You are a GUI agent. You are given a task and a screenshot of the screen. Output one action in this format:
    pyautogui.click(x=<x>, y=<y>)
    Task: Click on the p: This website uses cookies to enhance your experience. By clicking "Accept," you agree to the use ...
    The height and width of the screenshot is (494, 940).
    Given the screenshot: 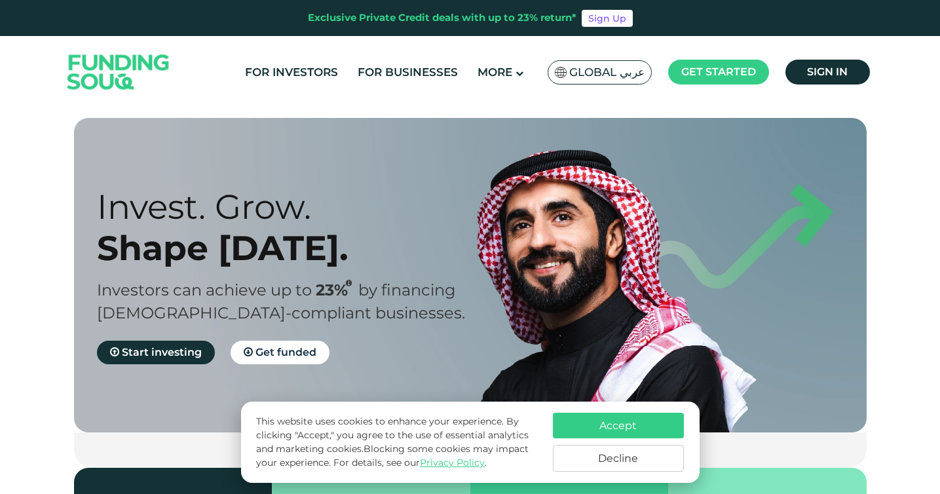 What is the action you would take?
    pyautogui.click(x=398, y=442)
    